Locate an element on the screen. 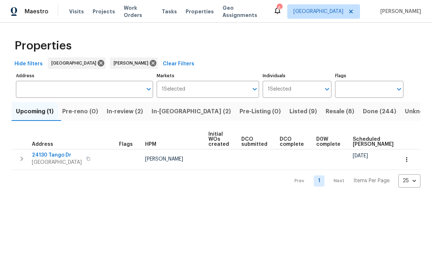 The width and height of the screenshot is (432, 258). span: Upcoming (1) is located at coordinates (35, 112).